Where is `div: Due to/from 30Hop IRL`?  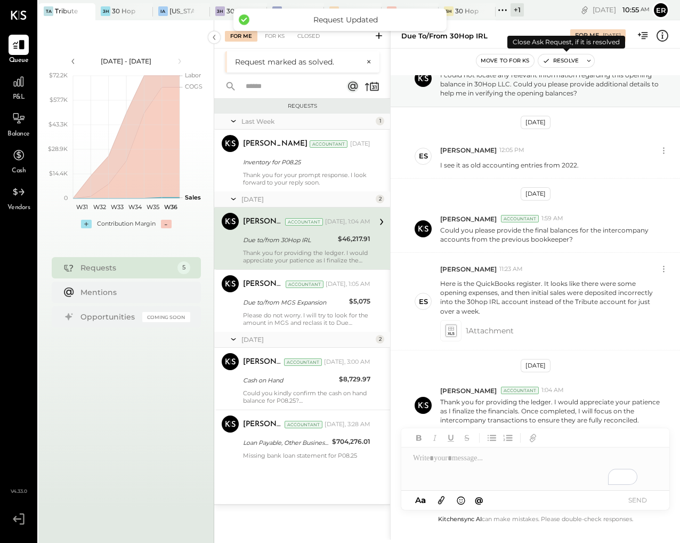 div: Due to/from 30Hop IRL is located at coordinates (445, 36).